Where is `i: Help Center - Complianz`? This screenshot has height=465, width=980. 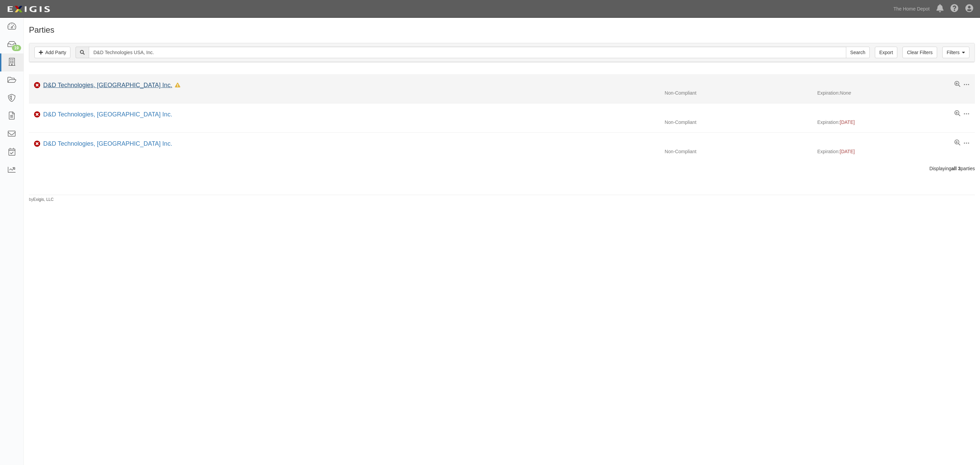
i: Help Center - Complianz is located at coordinates (954, 9).